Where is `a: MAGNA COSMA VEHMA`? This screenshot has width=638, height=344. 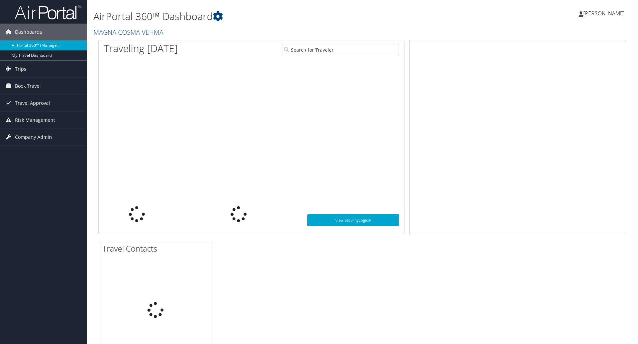
a: MAGNA COSMA VEHMA is located at coordinates (129, 32).